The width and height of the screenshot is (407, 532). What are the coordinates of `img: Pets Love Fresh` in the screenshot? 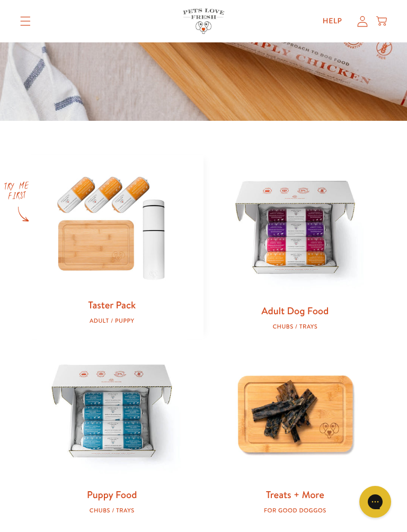 It's located at (203, 21).